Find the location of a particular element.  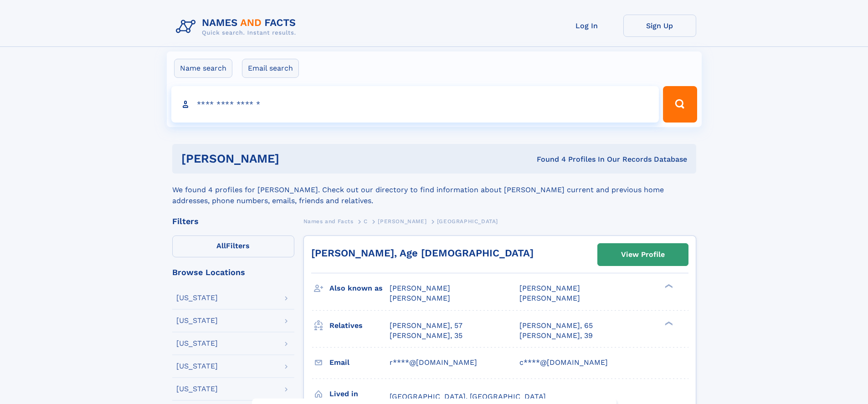

label: Filters is located at coordinates (233, 246).